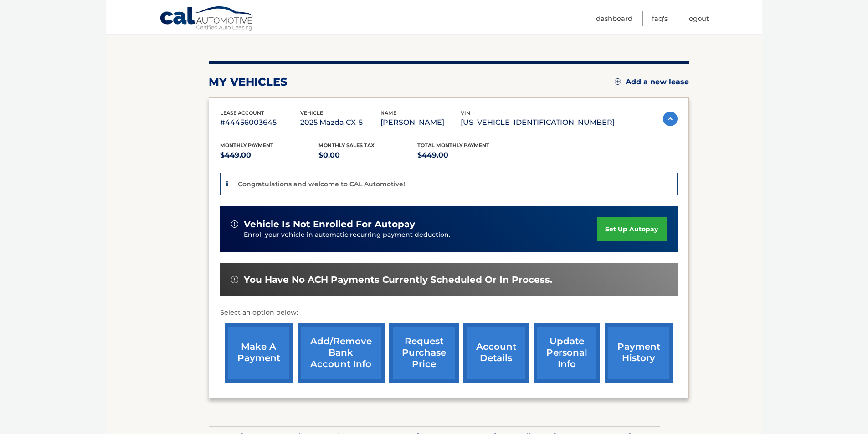 The height and width of the screenshot is (434, 868). What do you see at coordinates (312, 113) in the screenshot?
I see `span: vehicle` at bounding box center [312, 113].